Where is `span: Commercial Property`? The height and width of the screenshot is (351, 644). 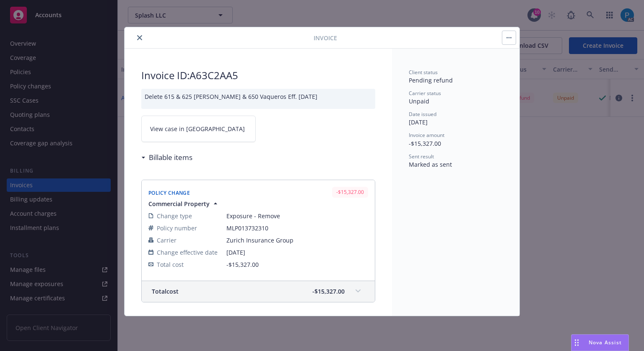 span: Commercial Property is located at coordinates (179, 203).